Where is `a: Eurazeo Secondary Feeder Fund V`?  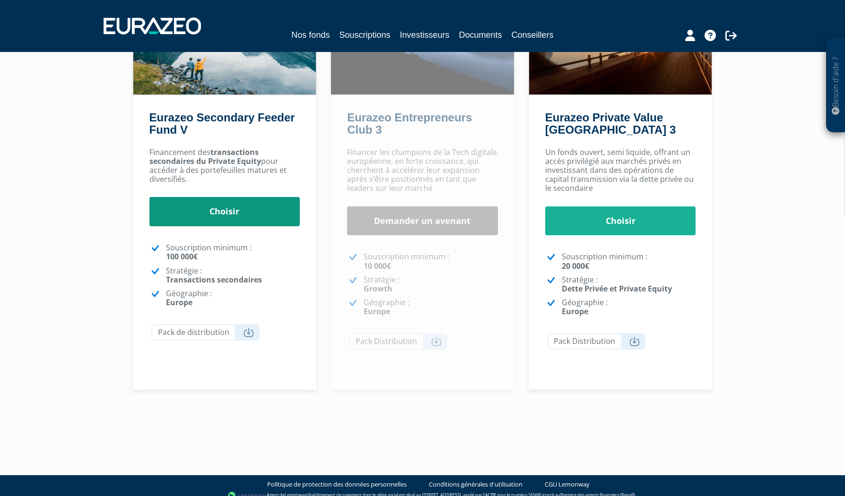 a: Eurazeo Secondary Feeder Fund V is located at coordinates (222, 123).